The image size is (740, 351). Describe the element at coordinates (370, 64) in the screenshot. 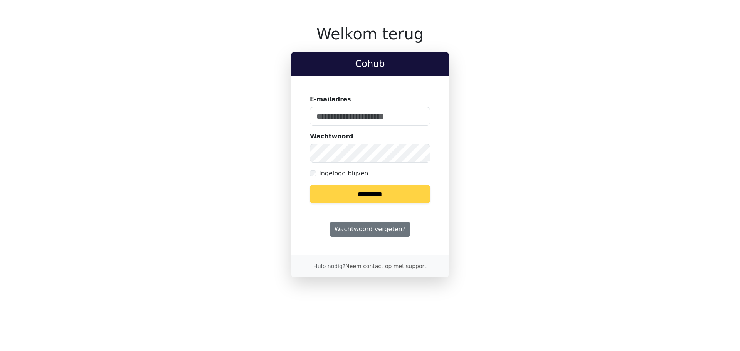

I see `h2: Cohub` at that location.